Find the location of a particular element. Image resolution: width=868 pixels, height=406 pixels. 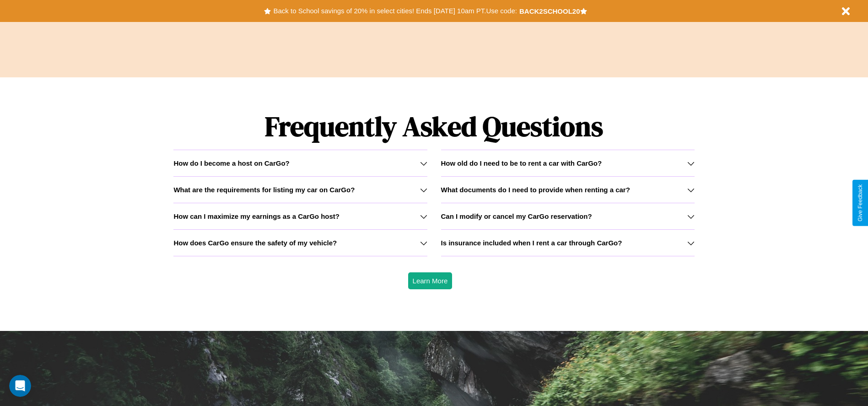

b: BACK2SCHOOL20 is located at coordinates (550, 11).